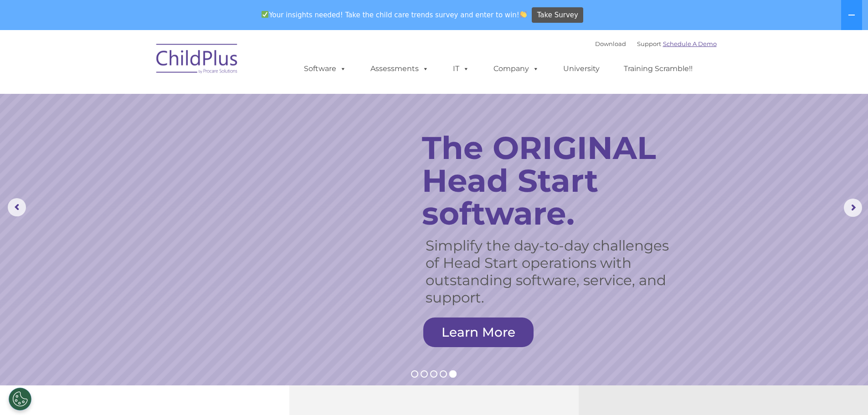 The height and width of the screenshot is (415, 868). Describe the element at coordinates (558, 180) in the screenshot. I see `rs-layer: The ORIGINAL Head Start software.` at that location.